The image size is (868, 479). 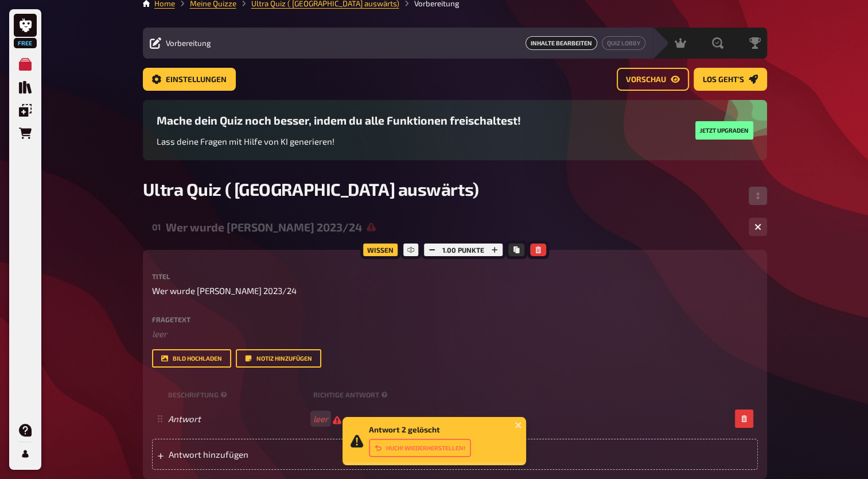 What do you see at coordinates (184, 418) in the screenshot?
I see `i: Antwort` at bounding box center [184, 418].